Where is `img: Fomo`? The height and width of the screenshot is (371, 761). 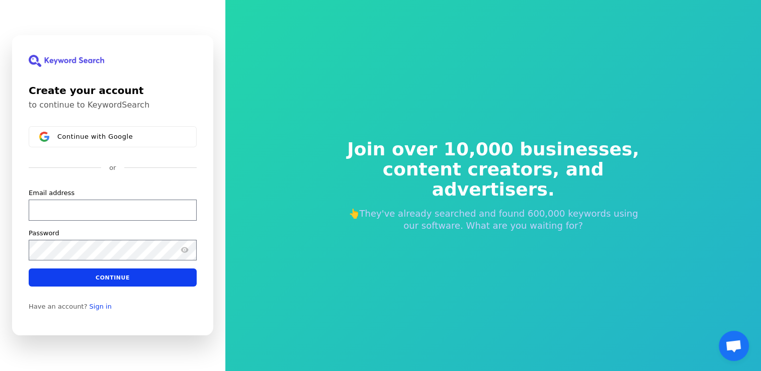
img: Fomo is located at coordinates (30, 341).